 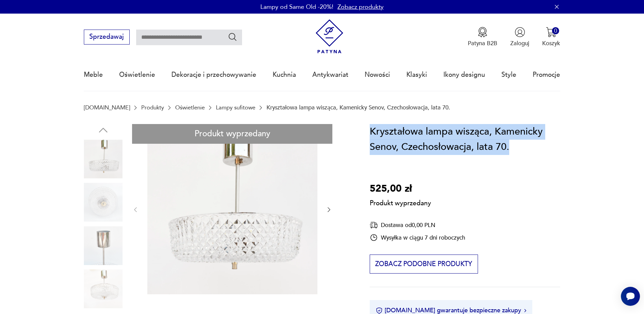 I want to click on a: Dekoracje i przechowywanie, so click(x=214, y=75).